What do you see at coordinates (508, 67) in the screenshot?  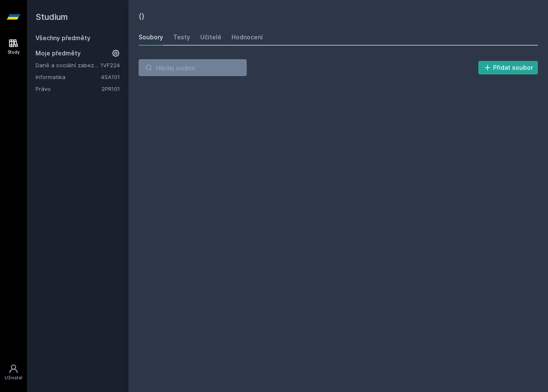 I see `a: Přidat soubor` at bounding box center [508, 67].